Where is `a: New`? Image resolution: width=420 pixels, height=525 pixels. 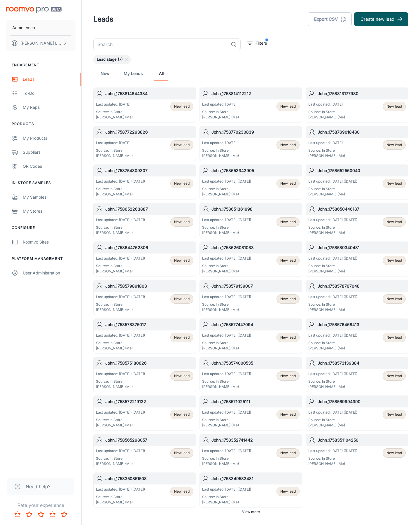
a: New is located at coordinates (105, 74).